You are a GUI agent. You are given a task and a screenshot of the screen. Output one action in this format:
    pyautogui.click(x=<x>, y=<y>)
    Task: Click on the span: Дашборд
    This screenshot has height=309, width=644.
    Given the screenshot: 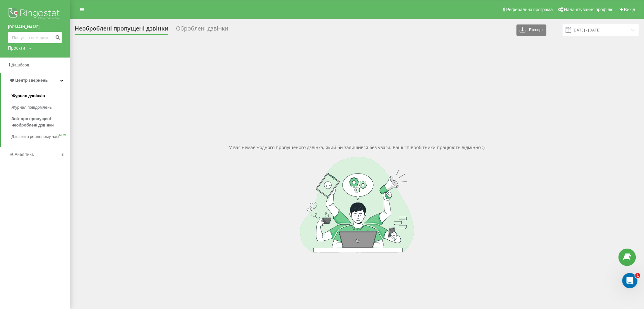 What is the action you would take?
    pyautogui.click(x=20, y=65)
    